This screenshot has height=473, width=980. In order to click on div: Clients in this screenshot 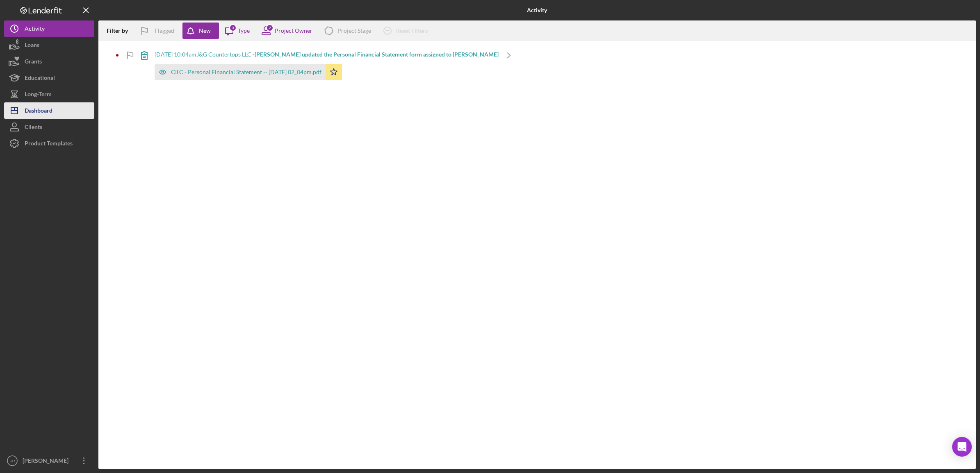, I will do `click(33, 128)`.